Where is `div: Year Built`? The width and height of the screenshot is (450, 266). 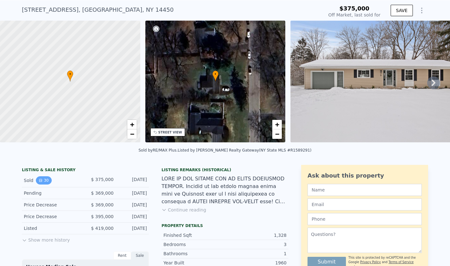
div: Year Built is located at coordinates (194, 263).